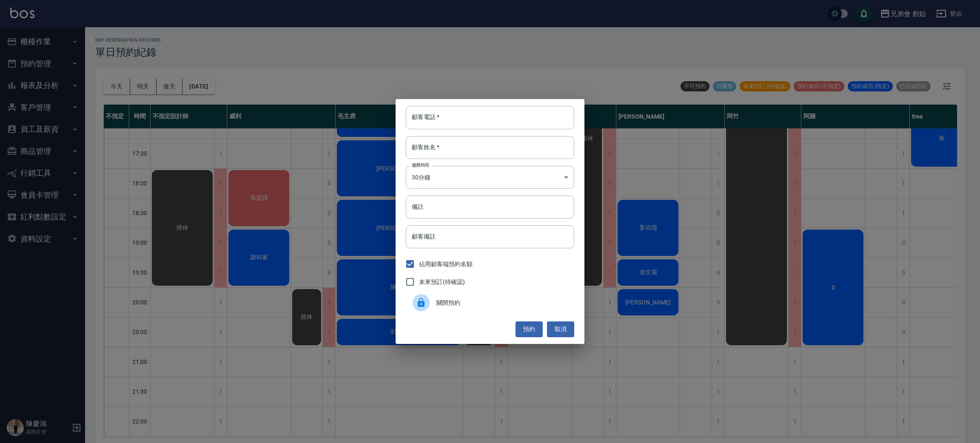  What do you see at coordinates (446, 264) in the screenshot?
I see `span: 佔用顧客端預約名額` at bounding box center [446, 264].